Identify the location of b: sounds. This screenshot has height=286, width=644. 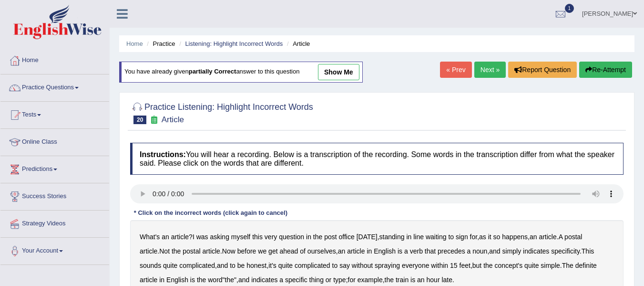
(150, 266).